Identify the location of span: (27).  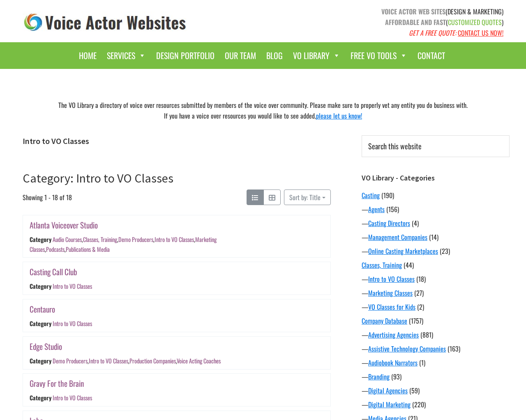
(419, 293).